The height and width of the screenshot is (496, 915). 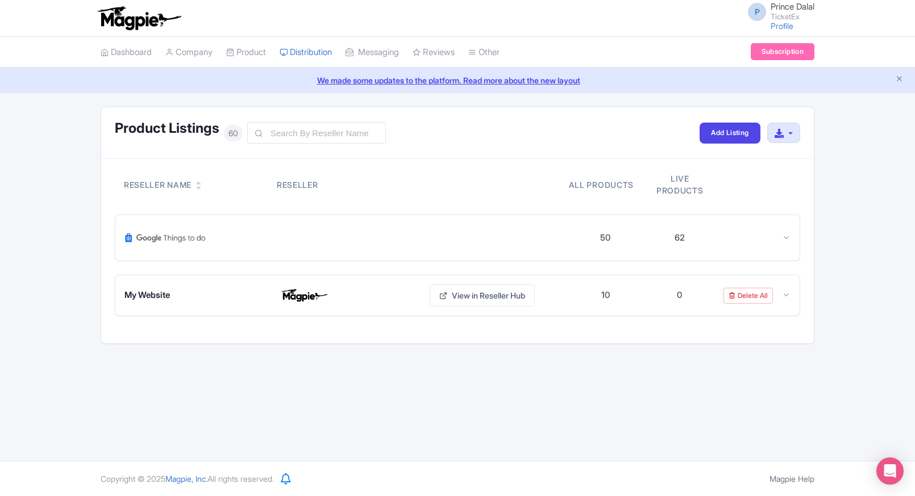 I want to click on h1: Product Listings, so click(x=167, y=128).